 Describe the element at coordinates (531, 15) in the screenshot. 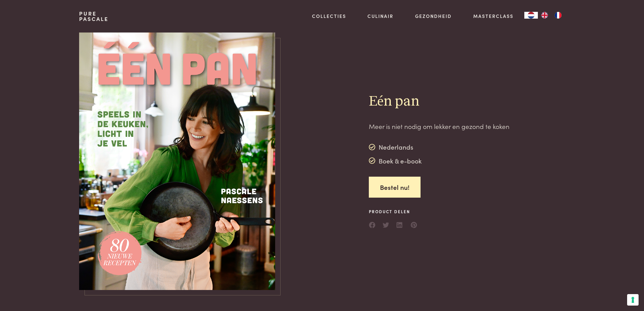

I see `a: NL` at that location.